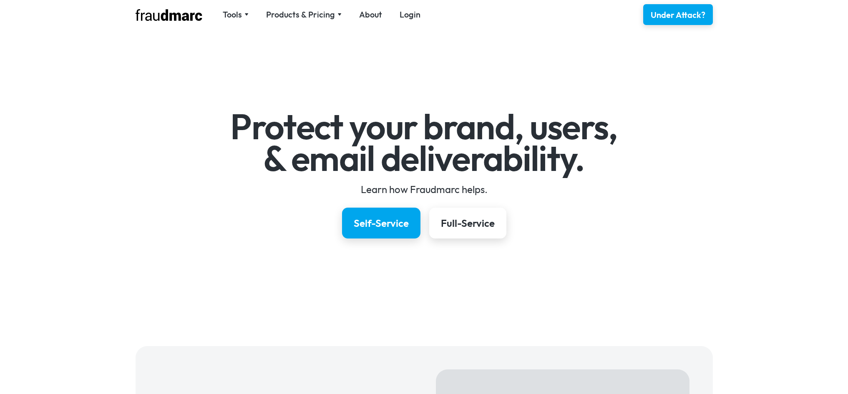 The image size is (848, 394). Describe the element at coordinates (467, 223) in the screenshot. I see `div: Full-Service` at that location.